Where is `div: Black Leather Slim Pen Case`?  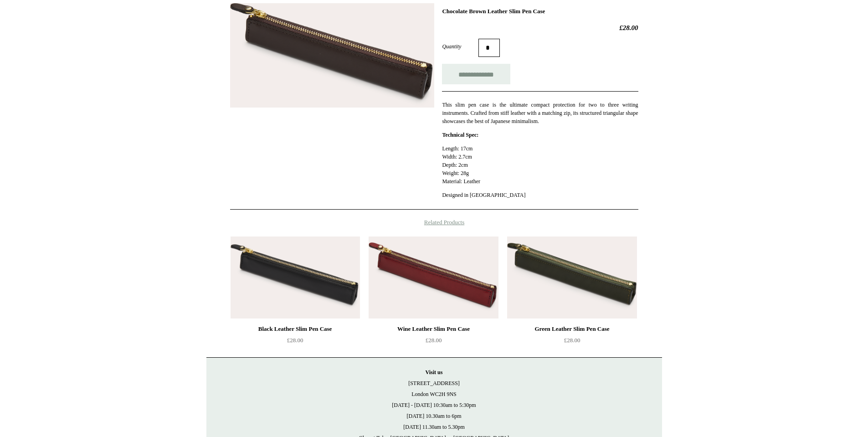
div: Black Leather Slim Pen Case is located at coordinates (295, 329).